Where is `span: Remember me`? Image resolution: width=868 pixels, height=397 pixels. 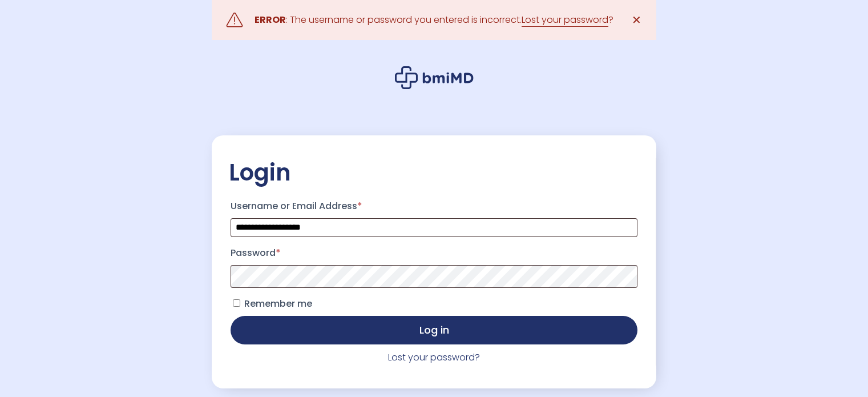 span: Remember me is located at coordinates (278, 303).